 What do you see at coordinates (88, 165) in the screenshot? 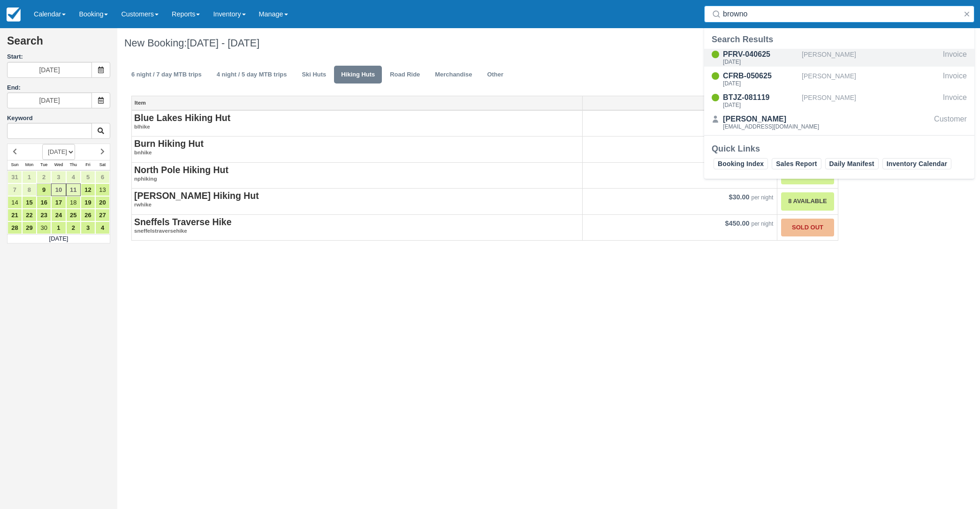
I see `th: Fri` at bounding box center [88, 165].